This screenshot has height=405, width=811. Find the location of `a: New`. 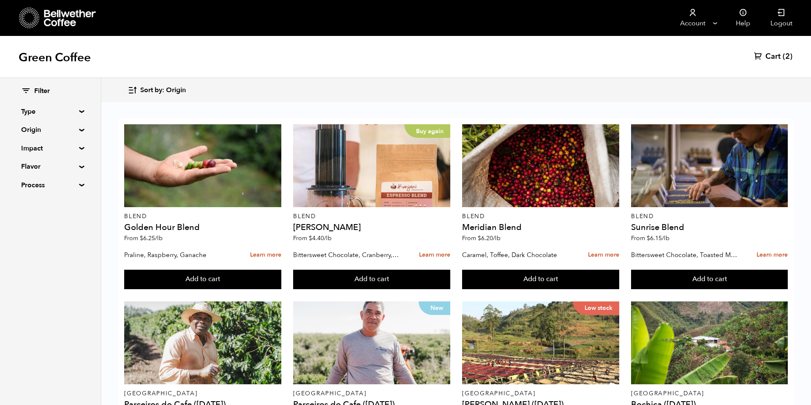

a: New is located at coordinates (371, 342).